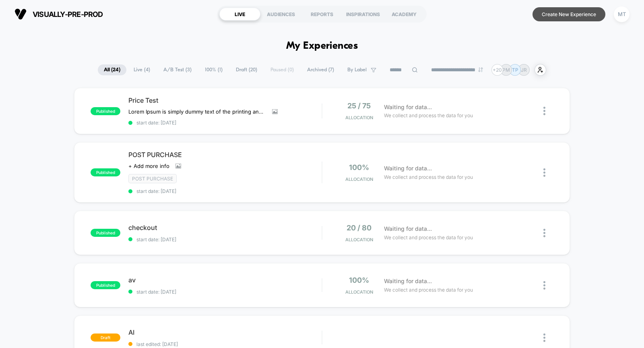 This screenshot has height=348, width=644. I want to click on p: JR, so click(523, 70).